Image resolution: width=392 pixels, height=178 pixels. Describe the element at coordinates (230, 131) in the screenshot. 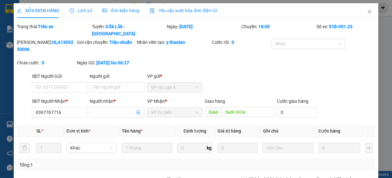

I see `span: Giá trị hàng` at that location.